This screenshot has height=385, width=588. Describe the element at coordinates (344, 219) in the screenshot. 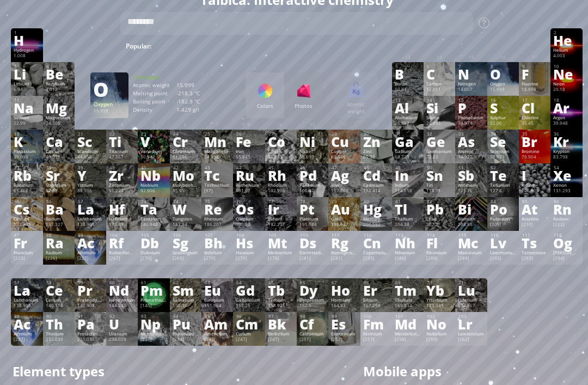

I see `div: Gold` at that location.